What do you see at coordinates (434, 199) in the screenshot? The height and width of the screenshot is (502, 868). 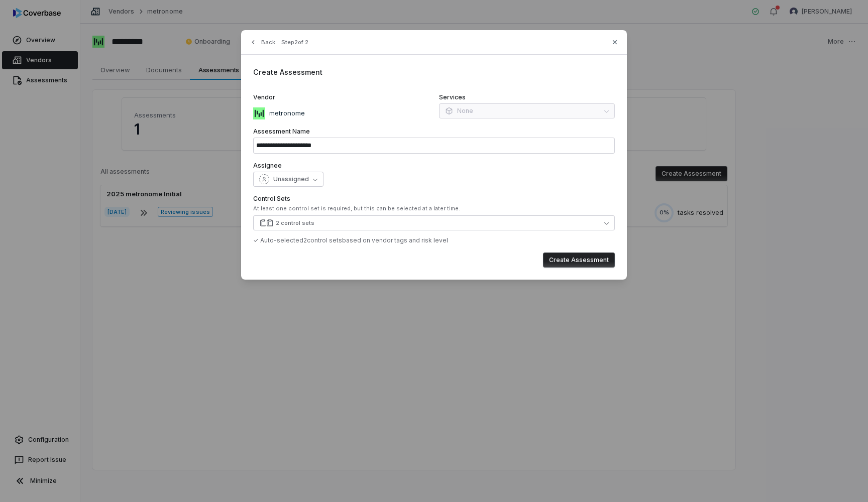 I see `label: Control Sets` at bounding box center [434, 199].